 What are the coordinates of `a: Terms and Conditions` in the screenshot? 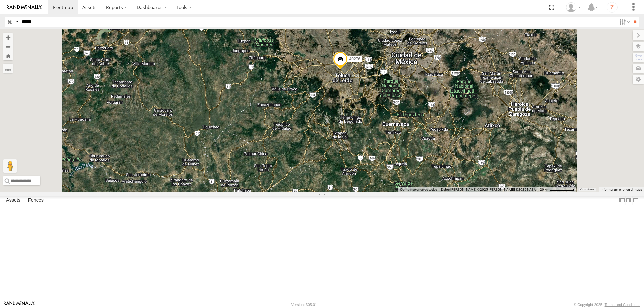 It's located at (622, 305).